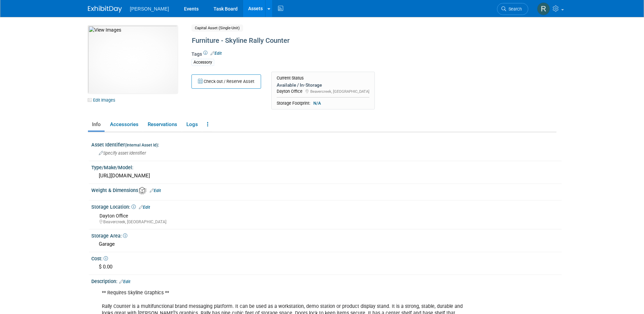 The height and width of the screenshot is (314, 644). Describe the element at coordinates (226, 82) in the screenshot. I see `button: Check out / Reserve Asset` at that location.